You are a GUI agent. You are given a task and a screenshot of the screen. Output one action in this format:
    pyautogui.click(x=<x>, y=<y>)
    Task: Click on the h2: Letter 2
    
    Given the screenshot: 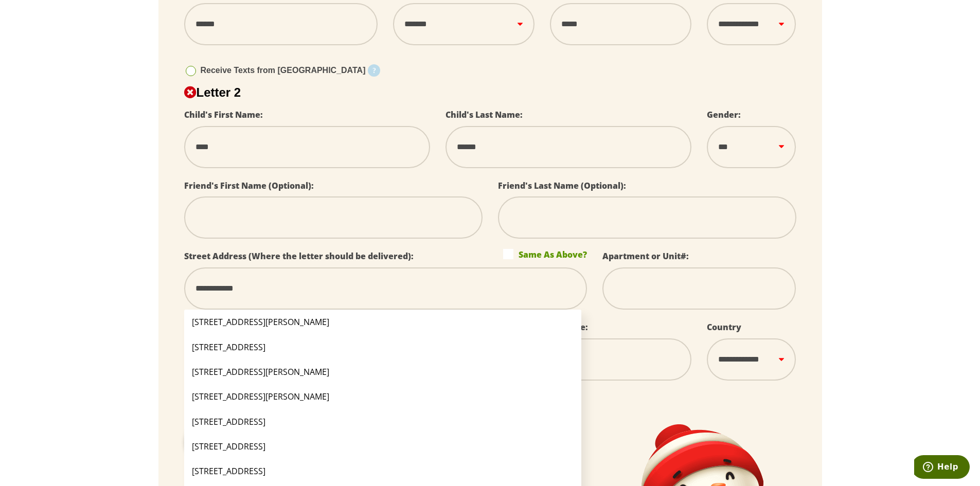 What is the action you would take?
    pyautogui.click(x=490, y=92)
    